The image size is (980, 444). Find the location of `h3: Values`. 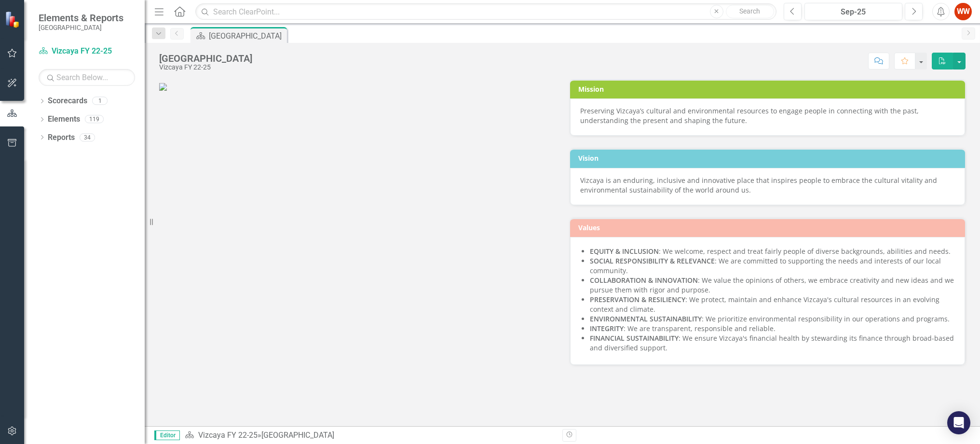

h3: Values is located at coordinates (770, 227).